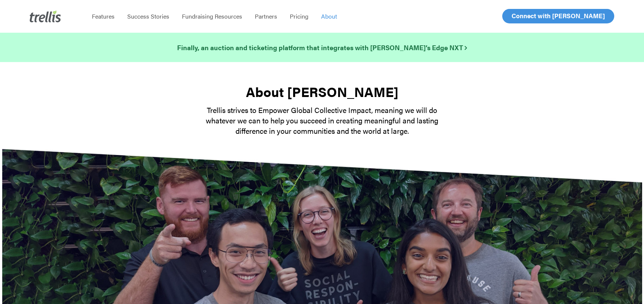 Image resolution: width=644 pixels, height=304 pixels. What do you see at coordinates (103, 16) in the screenshot?
I see `a: Features` at bounding box center [103, 16].